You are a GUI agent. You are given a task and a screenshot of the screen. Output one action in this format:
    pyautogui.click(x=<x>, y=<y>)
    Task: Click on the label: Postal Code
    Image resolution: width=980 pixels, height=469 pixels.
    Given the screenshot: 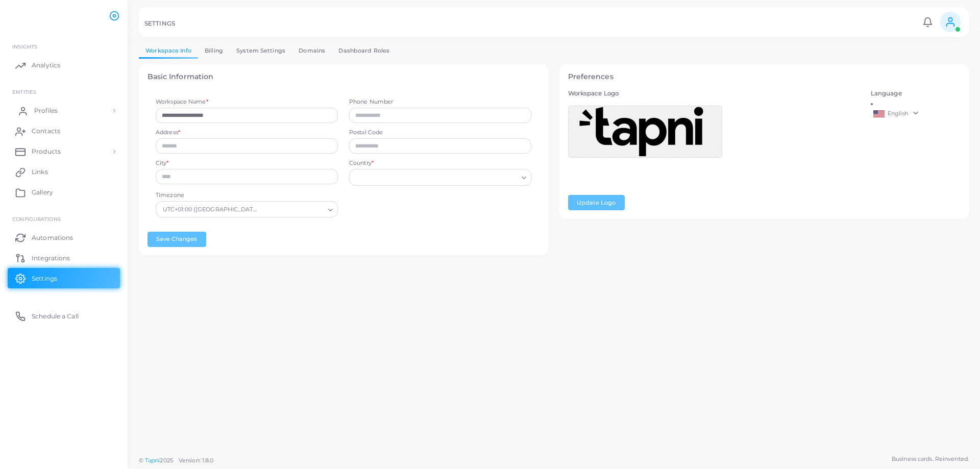 What is the action you would take?
    pyautogui.click(x=440, y=133)
    